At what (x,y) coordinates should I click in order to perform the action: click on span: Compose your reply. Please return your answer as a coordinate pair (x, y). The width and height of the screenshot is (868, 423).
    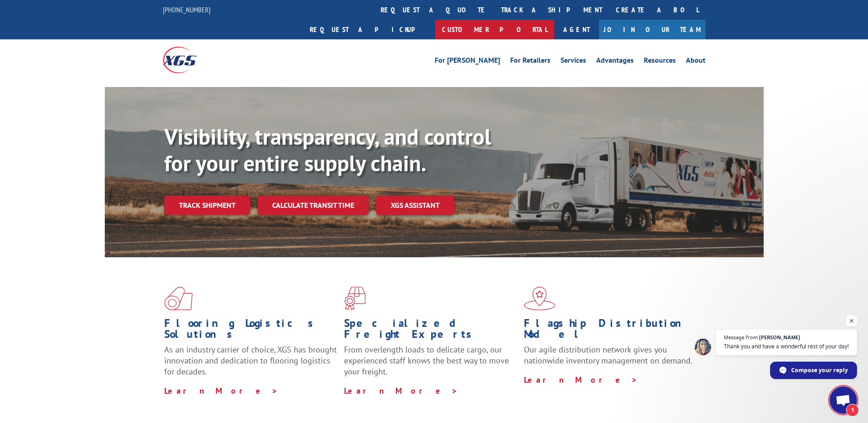
    Looking at the image, I should click on (819, 369).